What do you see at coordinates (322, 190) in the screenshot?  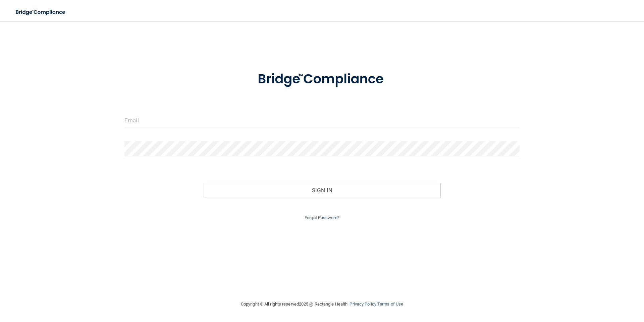 I see `button: Sign In` at bounding box center [322, 190].